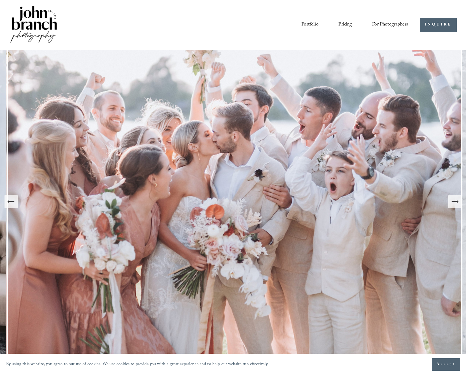 Image resolution: width=466 pixels, height=375 pixels. I want to click on button: Accept, so click(446, 365).